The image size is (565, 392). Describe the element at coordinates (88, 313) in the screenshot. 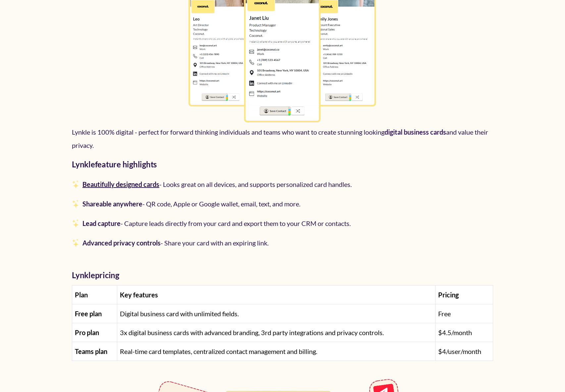

I see `strong: Free plan` at that location.